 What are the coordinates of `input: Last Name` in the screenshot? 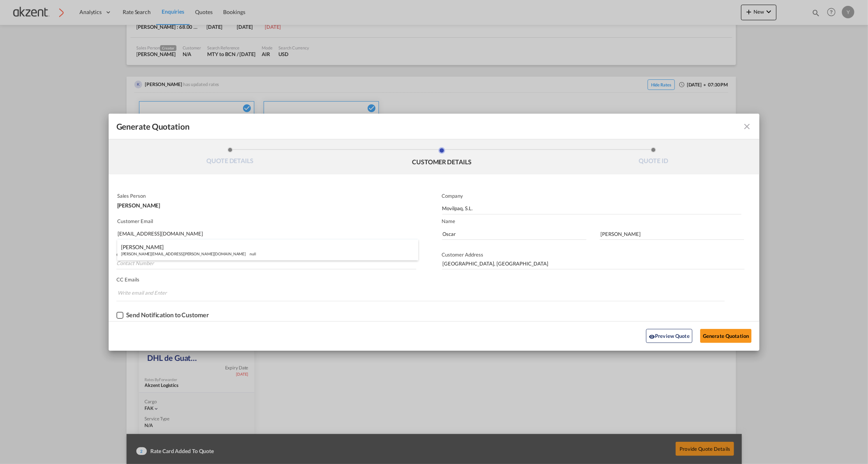 It's located at (672, 234).